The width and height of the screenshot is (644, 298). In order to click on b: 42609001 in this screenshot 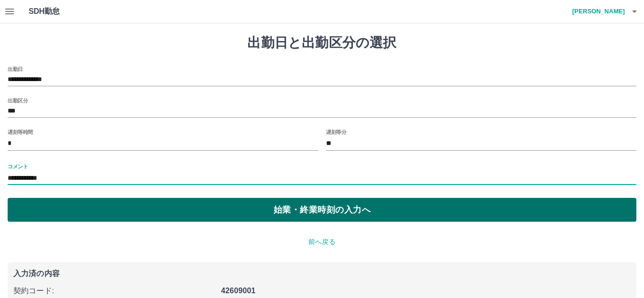, I will do `click(238, 290)`.